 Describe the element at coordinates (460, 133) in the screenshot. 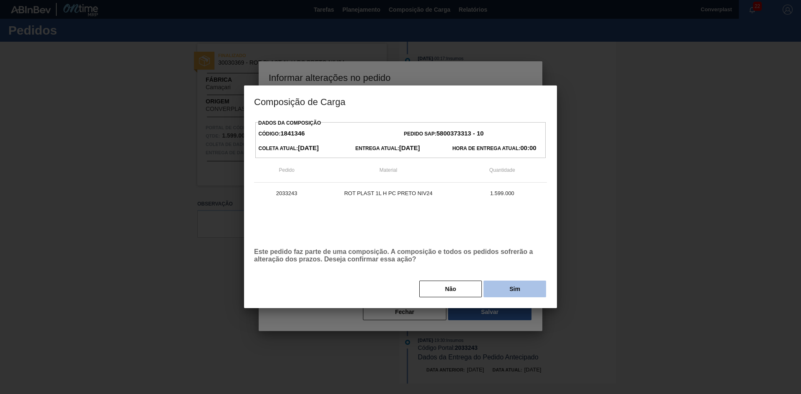

I see `font: 5800373313 - 10` at that location.